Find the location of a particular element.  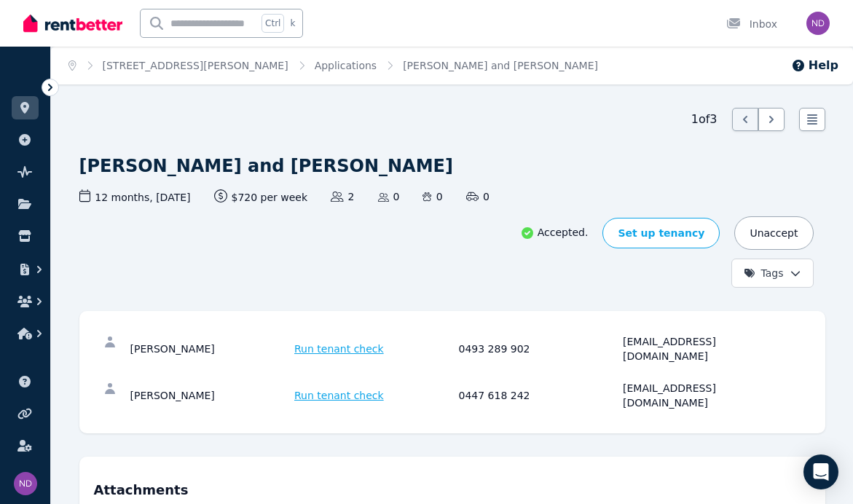

a: Applications is located at coordinates (346, 65).